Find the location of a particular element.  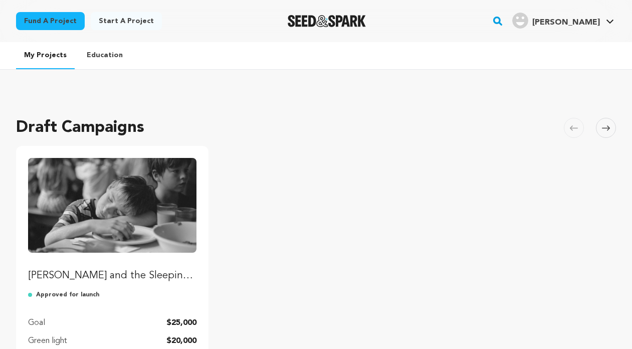

a: Seed&Spark Homepage is located at coordinates (327, 21).